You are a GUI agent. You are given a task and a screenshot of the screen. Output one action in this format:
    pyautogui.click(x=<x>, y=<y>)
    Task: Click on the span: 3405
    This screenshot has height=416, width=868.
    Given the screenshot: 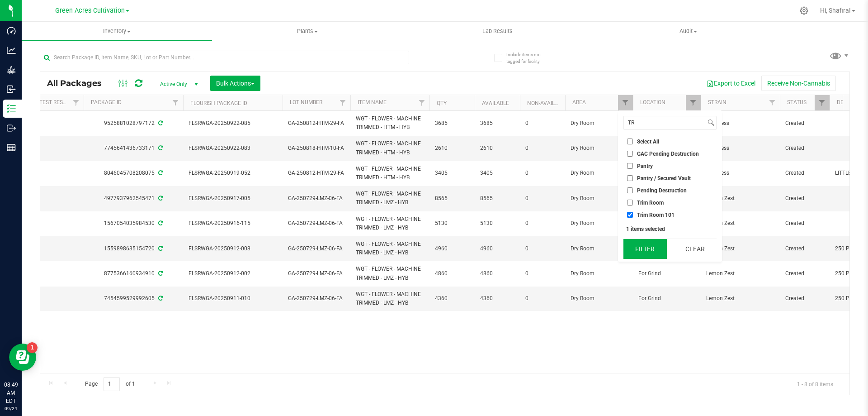 What is the action you would take?
    pyautogui.click(x=497, y=173)
    